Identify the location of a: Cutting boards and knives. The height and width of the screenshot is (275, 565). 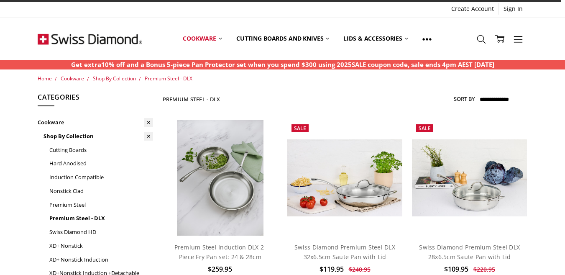
(283, 38).